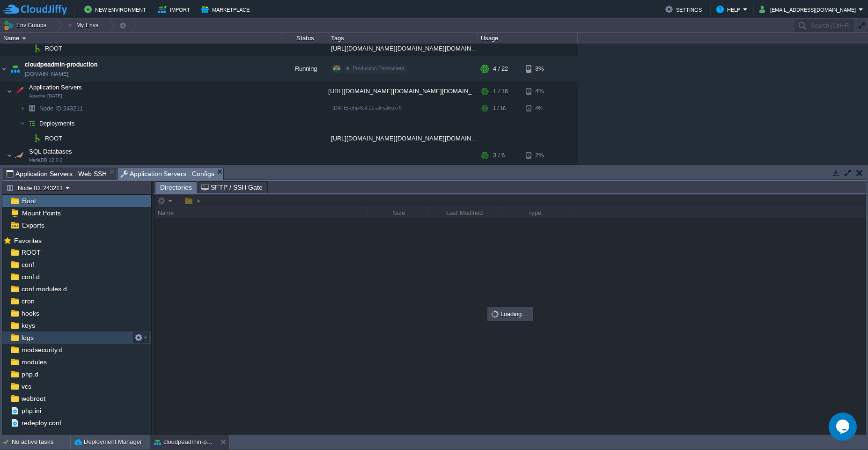  I want to click on img: CloudJiffy, so click(35, 9).